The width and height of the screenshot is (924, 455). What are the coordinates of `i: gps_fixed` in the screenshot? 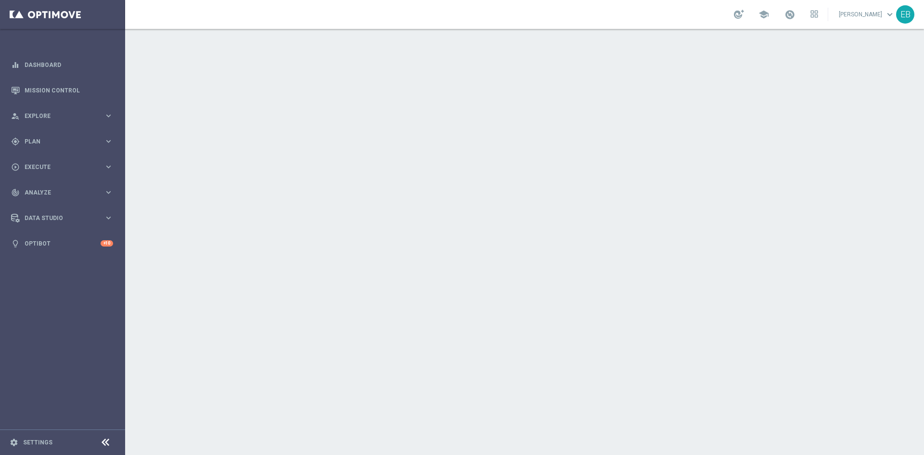 It's located at (15, 142).